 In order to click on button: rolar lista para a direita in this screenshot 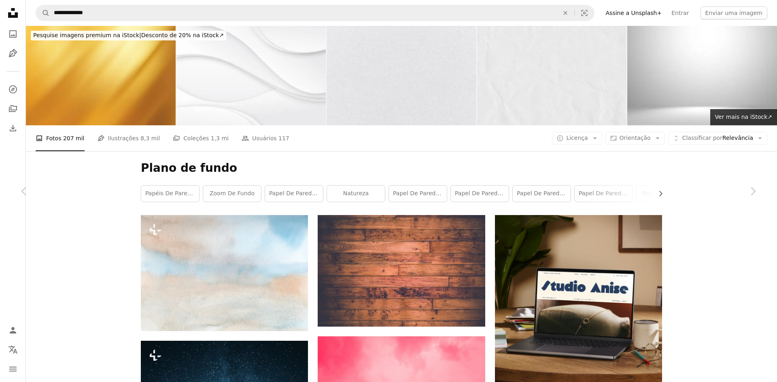, I will do `click(658, 194)`.